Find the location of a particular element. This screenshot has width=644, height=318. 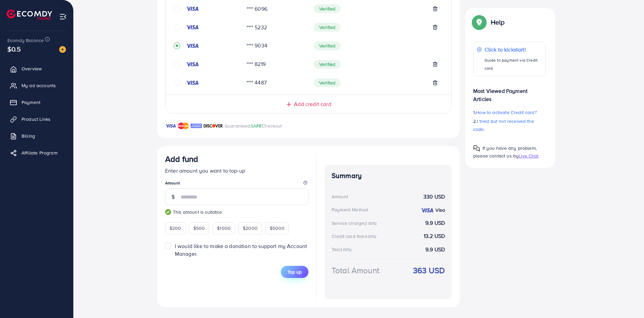

p: Guaranteed Checkout is located at coordinates (253, 126).